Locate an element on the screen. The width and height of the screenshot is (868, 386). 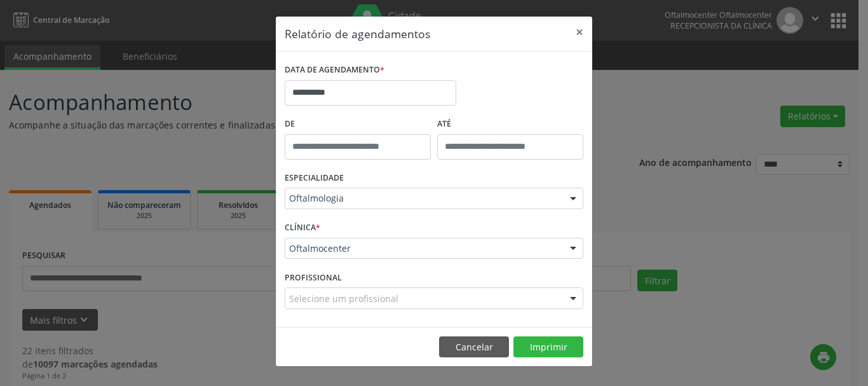
h5: Relatório de agendamentos is located at coordinates (357, 33).